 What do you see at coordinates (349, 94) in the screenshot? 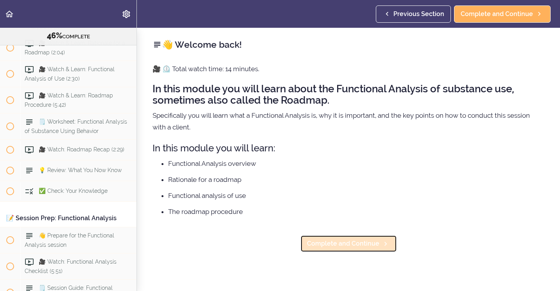
I see `h2: In this module you will learn about the Functional Analysis of substance use, sometimes also call...` at bounding box center [349, 94].